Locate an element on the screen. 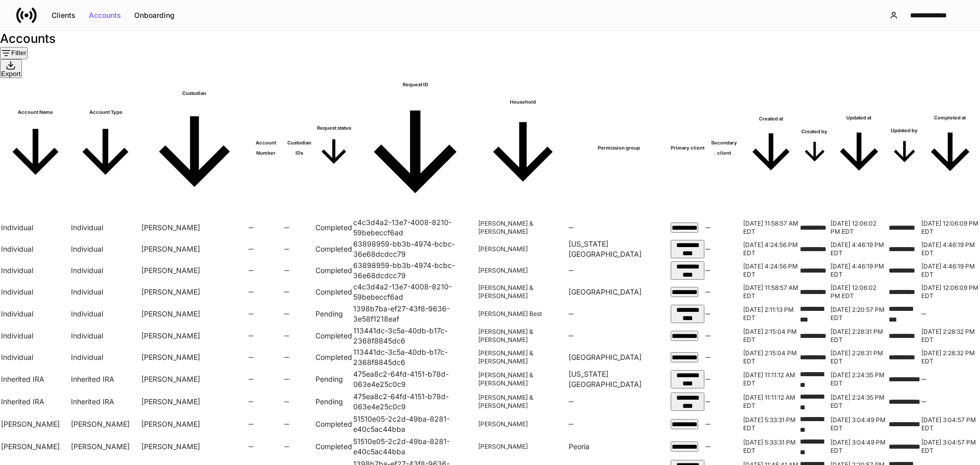 This screenshot has height=465, width=980. h6: Primary client is located at coordinates (688, 148).